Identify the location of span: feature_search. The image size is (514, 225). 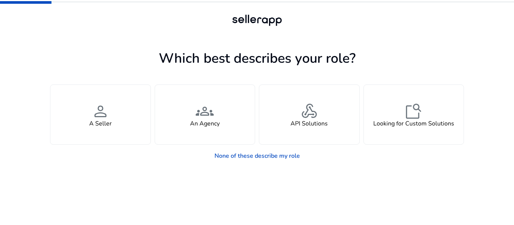
(413, 111).